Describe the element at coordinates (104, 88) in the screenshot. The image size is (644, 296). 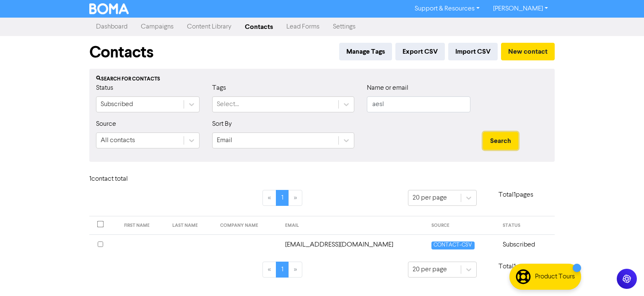
I see `label: Status` at that location.